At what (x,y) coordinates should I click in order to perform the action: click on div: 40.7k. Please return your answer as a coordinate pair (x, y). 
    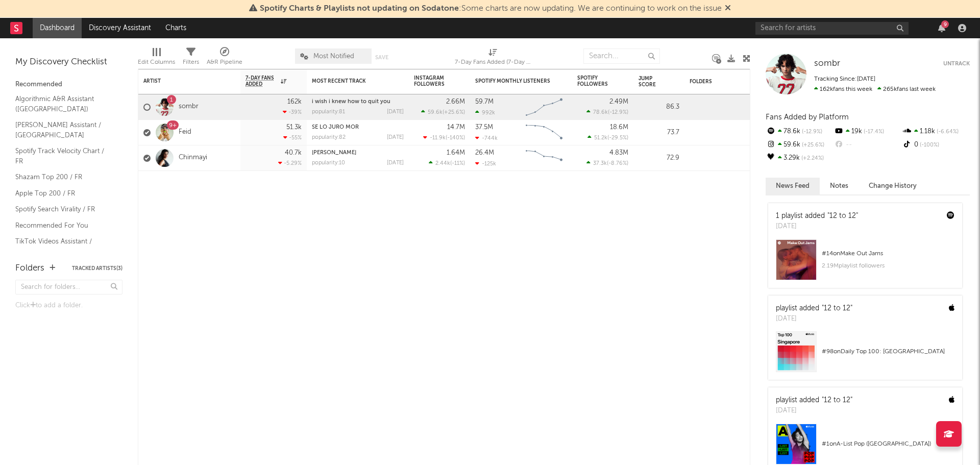
    Looking at the image, I should click on (293, 153).